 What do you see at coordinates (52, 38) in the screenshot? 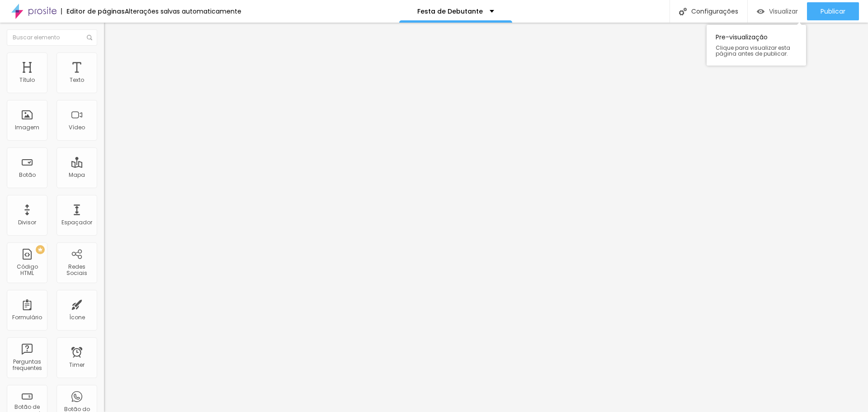
I see `input: Buscar elemento` at bounding box center [52, 38].